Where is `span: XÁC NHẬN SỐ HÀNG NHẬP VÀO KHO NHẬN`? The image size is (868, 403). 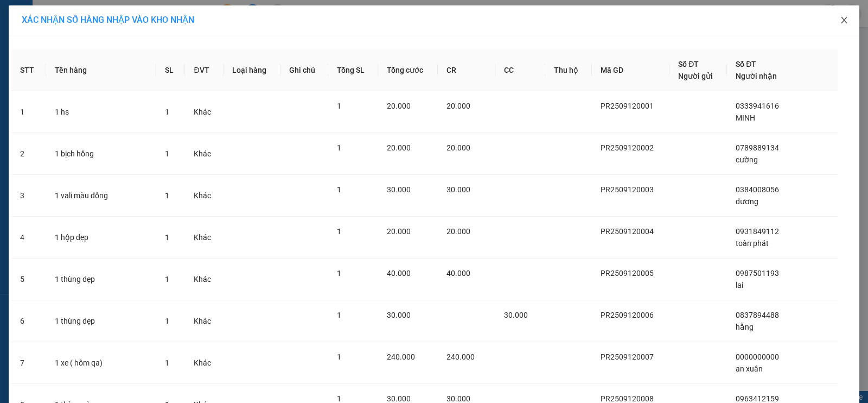
span: XÁC NHẬN SỐ HÀNG NHẬP VÀO KHO NHẬN is located at coordinates (108, 19).